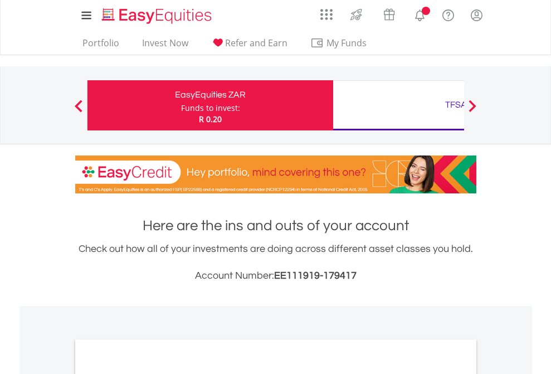 The width and height of the screenshot is (551, 374). What do you see at coordinates (276, 225) in the screenshot?
I see `h1: Here are the ins and outs of your account` at bounding box center [276, 225].